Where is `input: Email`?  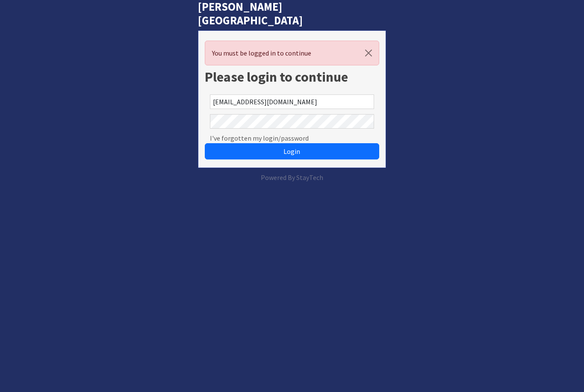 input: Email is located at coordinates (291, 102).